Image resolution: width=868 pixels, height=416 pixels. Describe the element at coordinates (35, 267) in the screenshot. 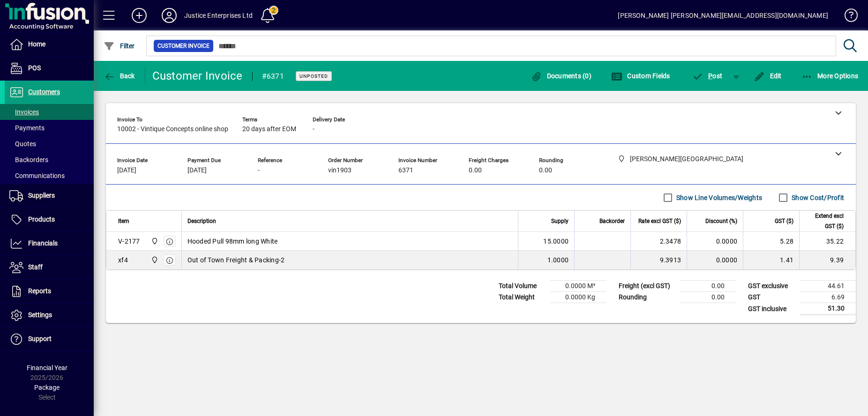

I see `span: Staff` at that location.